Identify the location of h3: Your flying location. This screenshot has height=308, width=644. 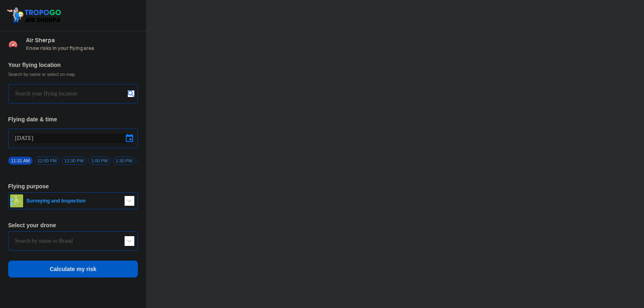
(73, 65).